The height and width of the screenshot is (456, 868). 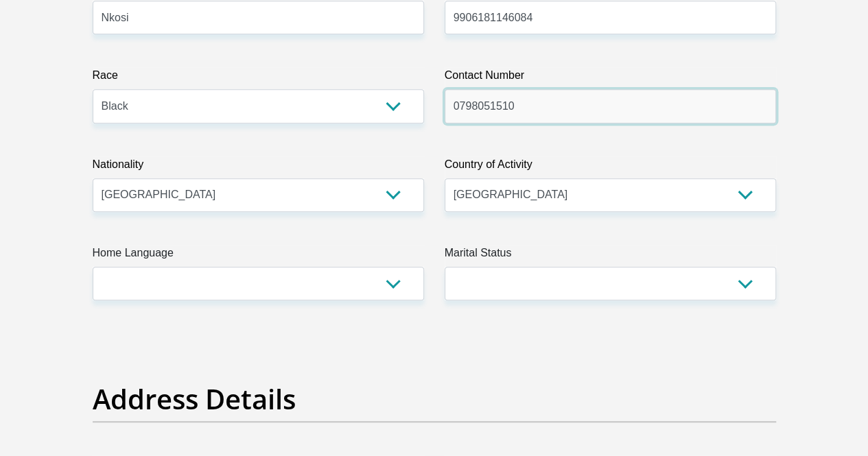 I want to click on label: Marital Status, so click(x=610, y=256).